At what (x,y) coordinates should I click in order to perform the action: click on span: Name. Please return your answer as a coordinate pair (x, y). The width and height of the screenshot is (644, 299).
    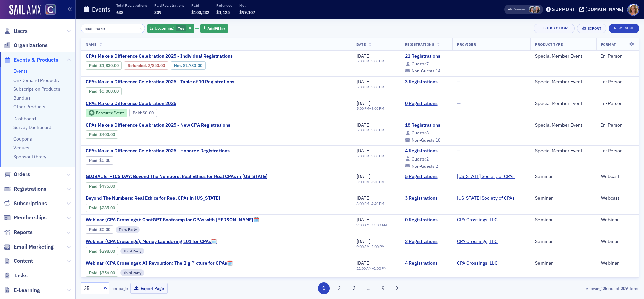
    Looking at the image, I should click on (91, 44).